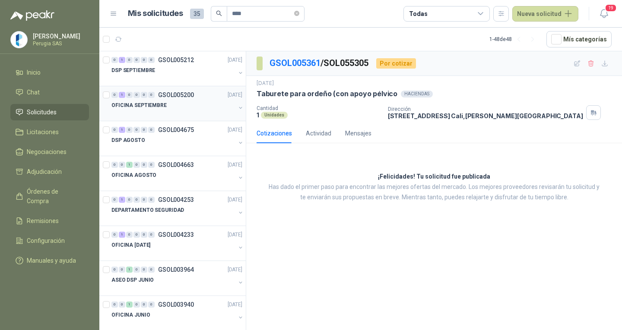 This screenshot has width=622, height=330. I want to click on div: Todas, so click(418, 14).